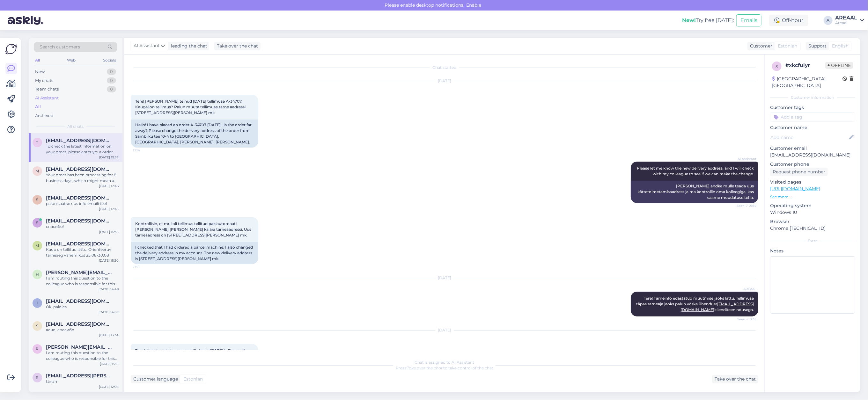 The height and width of the screenshot is (400, 868). What do you see at coordinates (813, 205) in the screenshot?
I see `p: Operating system` at bounding box center [813, 205].